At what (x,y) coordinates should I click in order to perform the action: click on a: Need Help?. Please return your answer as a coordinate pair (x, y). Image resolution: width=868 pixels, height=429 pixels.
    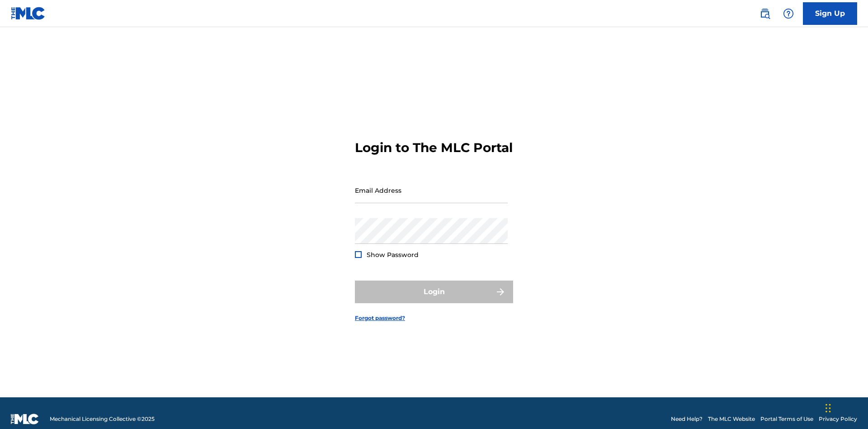
    Looking at the image, I should click on (687, 418).